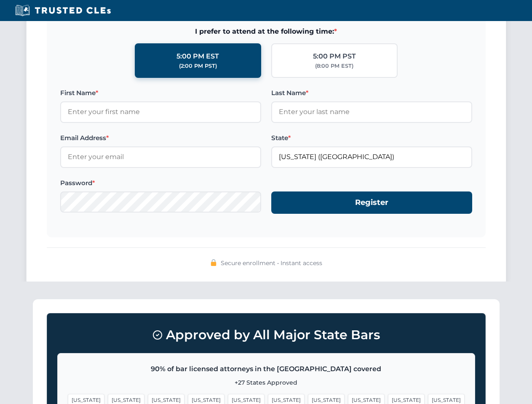 This screenshot has width=532, height=404. I want to click on label: Email Address, so click(160, 138).